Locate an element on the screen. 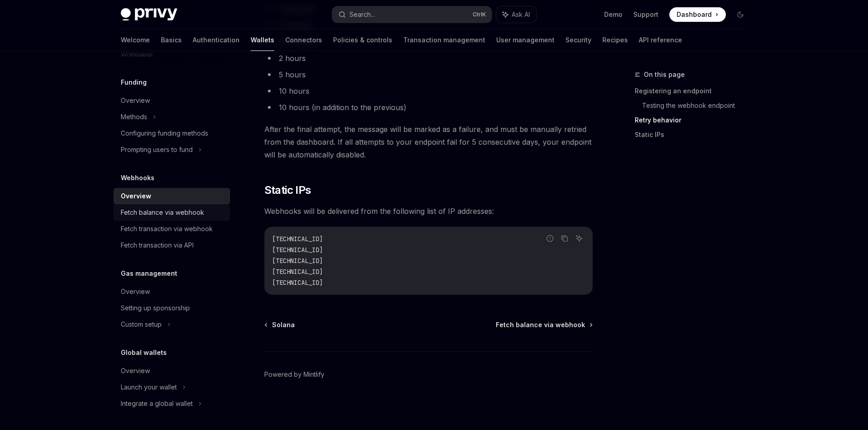  a: Demo is located at coordinates (613, 15).